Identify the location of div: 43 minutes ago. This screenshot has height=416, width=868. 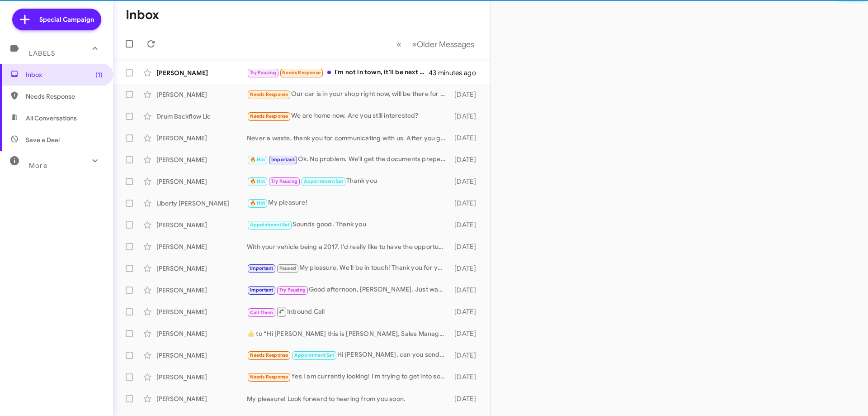
(456, 73).